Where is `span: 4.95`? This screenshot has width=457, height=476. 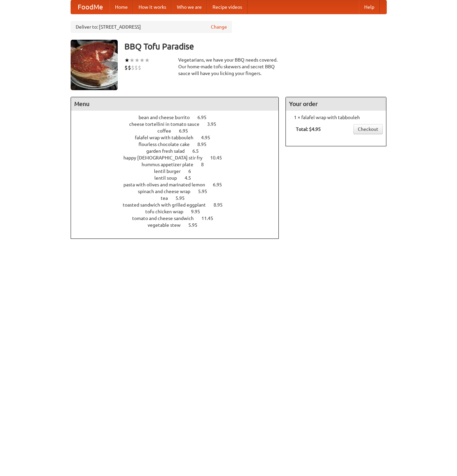 span: 4.95 is located at coordinates (209, 138).